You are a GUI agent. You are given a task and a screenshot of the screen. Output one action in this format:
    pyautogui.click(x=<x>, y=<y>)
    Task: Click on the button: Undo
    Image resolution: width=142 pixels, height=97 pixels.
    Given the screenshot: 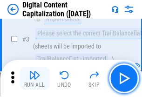 What is the action you would take?
    pyautogui.click(x=64, y=78)
    